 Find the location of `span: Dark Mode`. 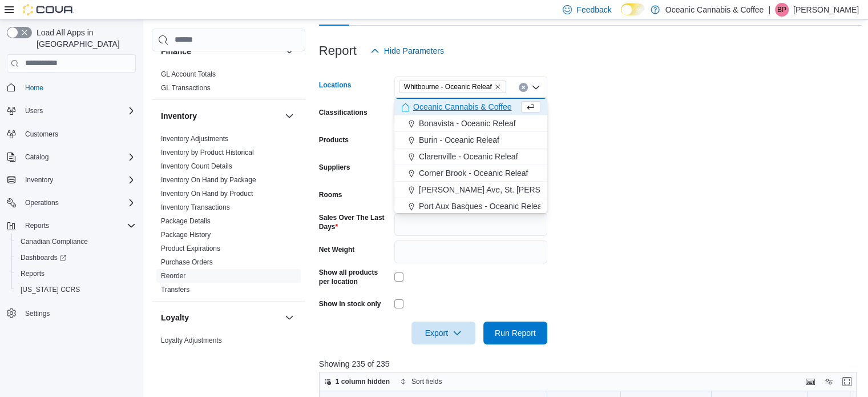

span: Dark Mode is located at coordinates (621, 15).